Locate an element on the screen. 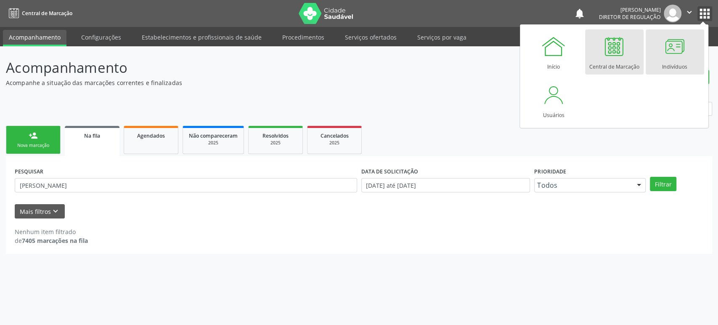  span: Resolvidos is located at coordinates (276, 135).